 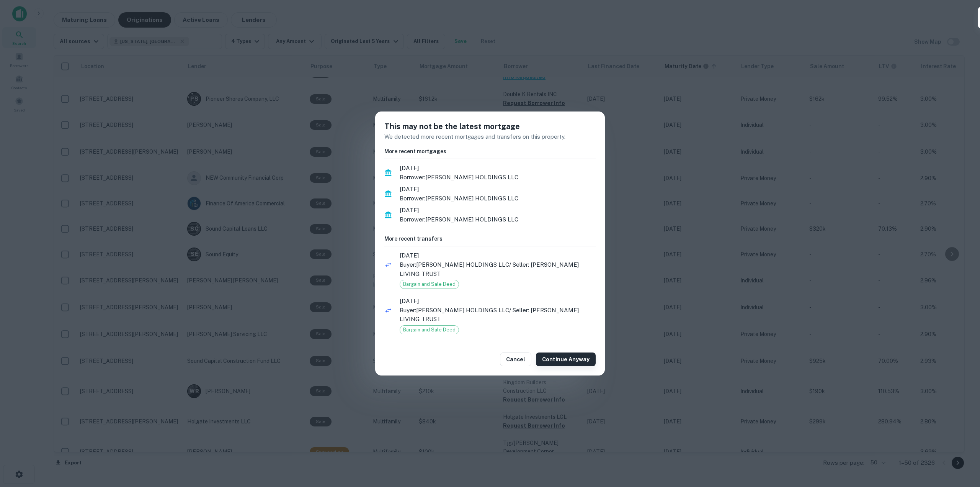 I want to click on button: Cancel, so click(x=515, y=360).